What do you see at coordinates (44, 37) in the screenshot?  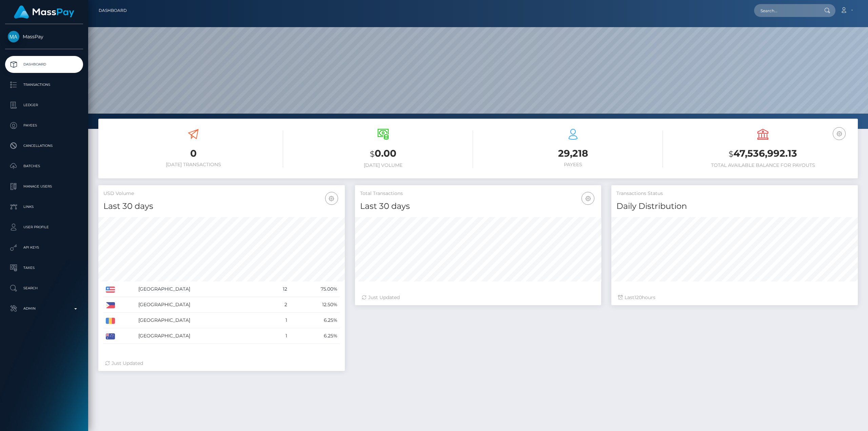 I see `span: MassPay` at bounding box center [44, 37].